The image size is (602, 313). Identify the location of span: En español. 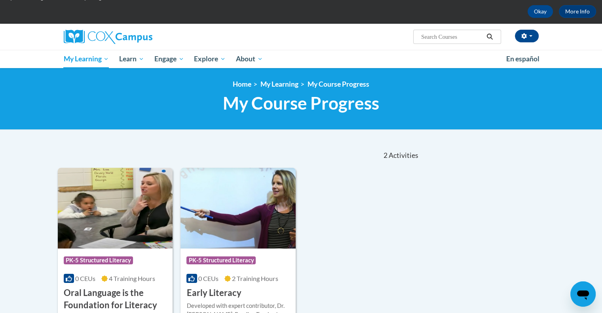
(522, 59).